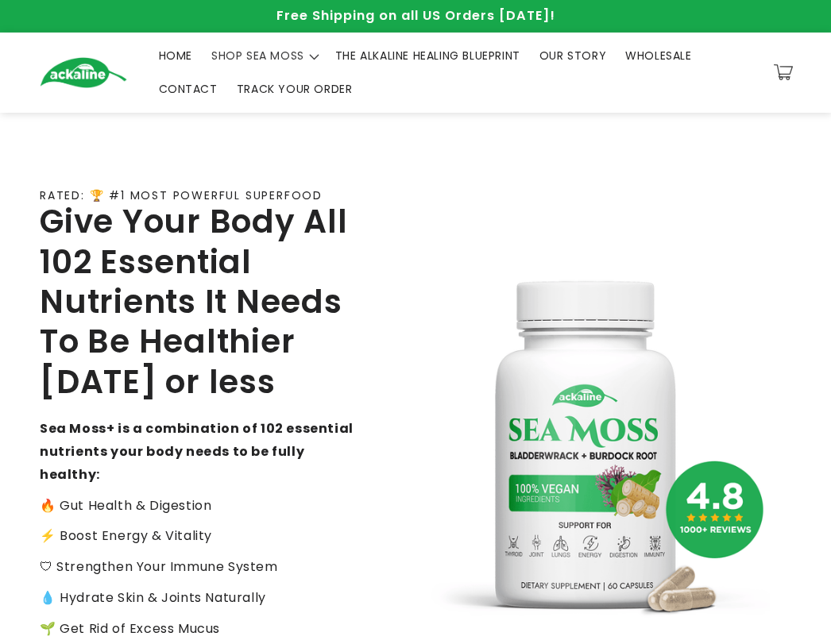  I want to click on a: OUR STORY, so click(573, 55).